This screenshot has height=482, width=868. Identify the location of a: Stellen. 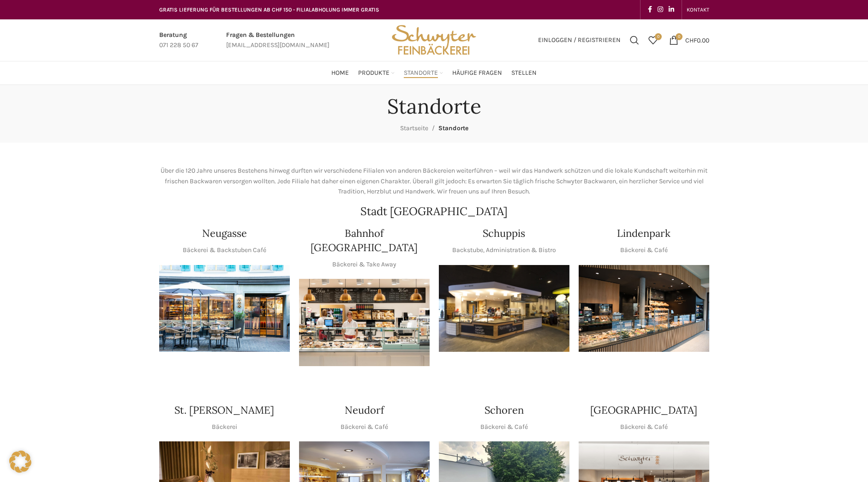
(524, 73).